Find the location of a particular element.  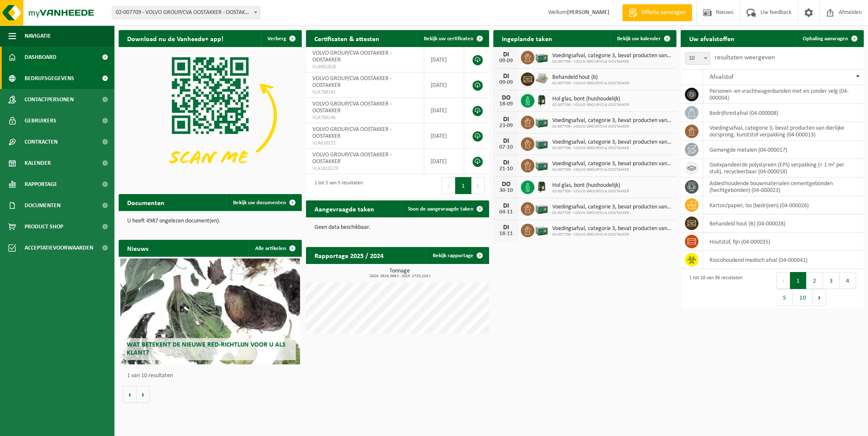

span: Behandeld hout (b) is located at coordinates (591, 77).